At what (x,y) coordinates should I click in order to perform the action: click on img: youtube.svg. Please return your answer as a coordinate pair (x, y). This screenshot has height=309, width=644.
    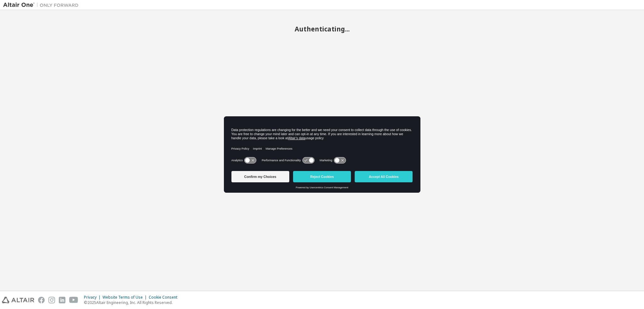
    Looking at the image, I should click on (73, 300).